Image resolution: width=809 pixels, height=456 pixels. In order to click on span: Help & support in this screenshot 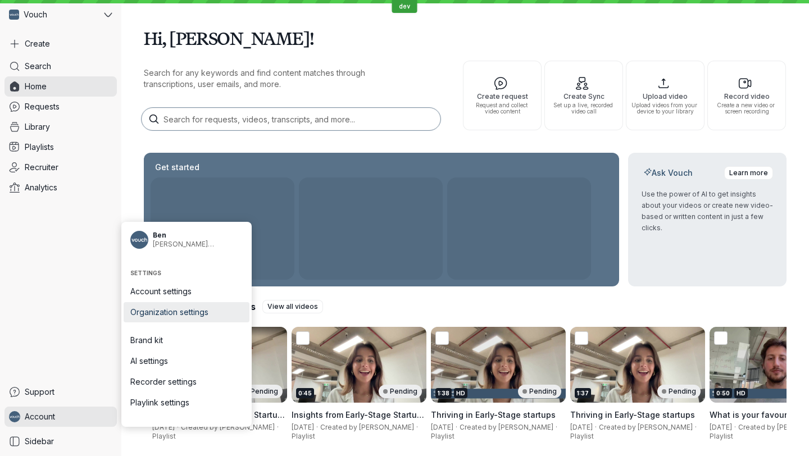, I will do `click(187, 430)`.